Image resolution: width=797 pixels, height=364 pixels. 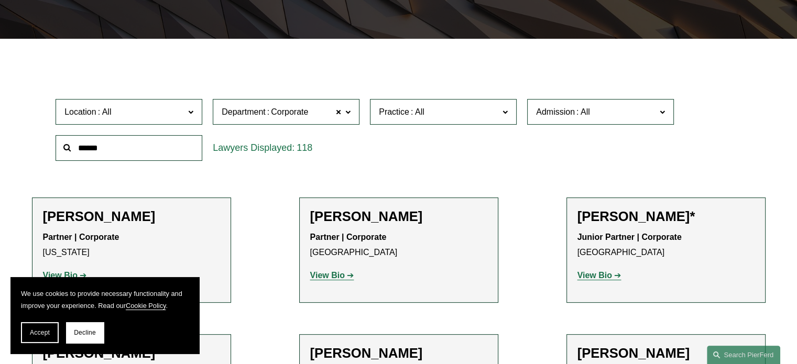 I want to click on span: Practice, so click(x=394, y=112).